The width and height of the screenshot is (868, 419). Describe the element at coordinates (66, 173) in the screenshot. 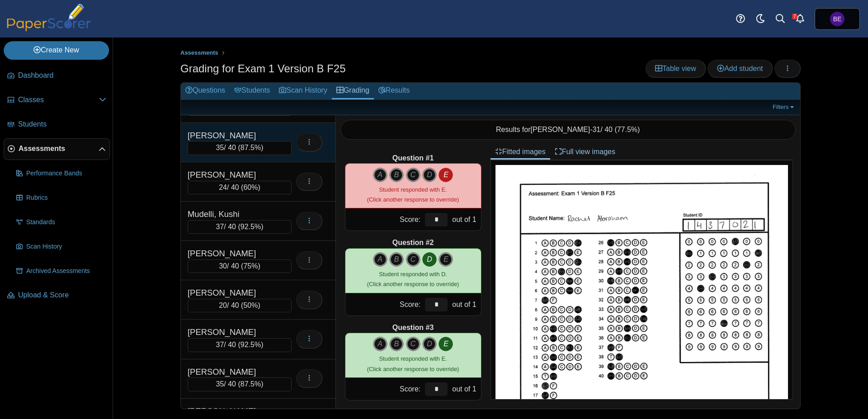

I see `span: Performance Bands` at that location.